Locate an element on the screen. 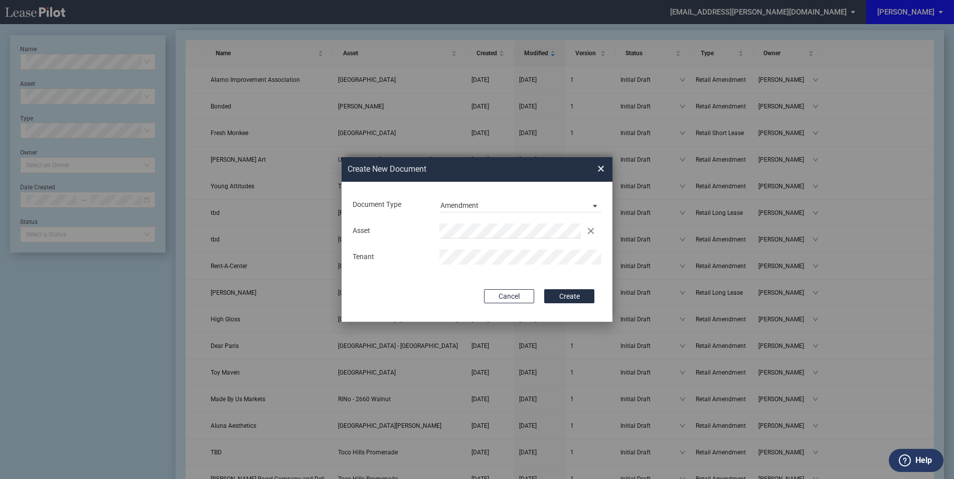 This screenshot has height=479, width=954. label: Help is located at coordinates (924, 460).